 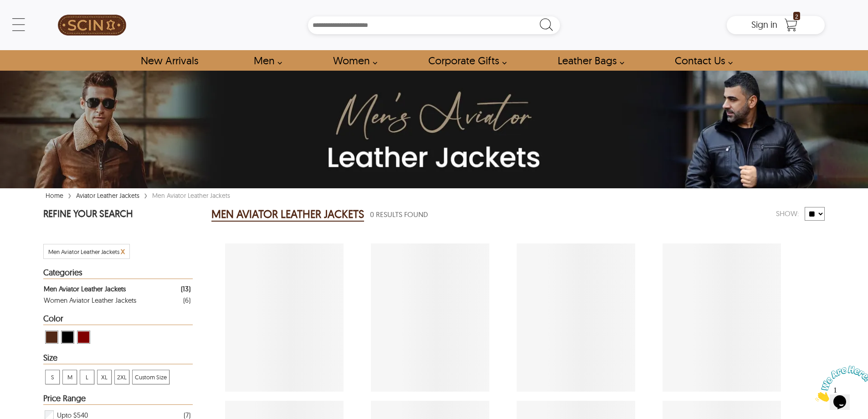 I want to click on div: View M Men Aviator Leather Jackets, so click(x=70, y=377).